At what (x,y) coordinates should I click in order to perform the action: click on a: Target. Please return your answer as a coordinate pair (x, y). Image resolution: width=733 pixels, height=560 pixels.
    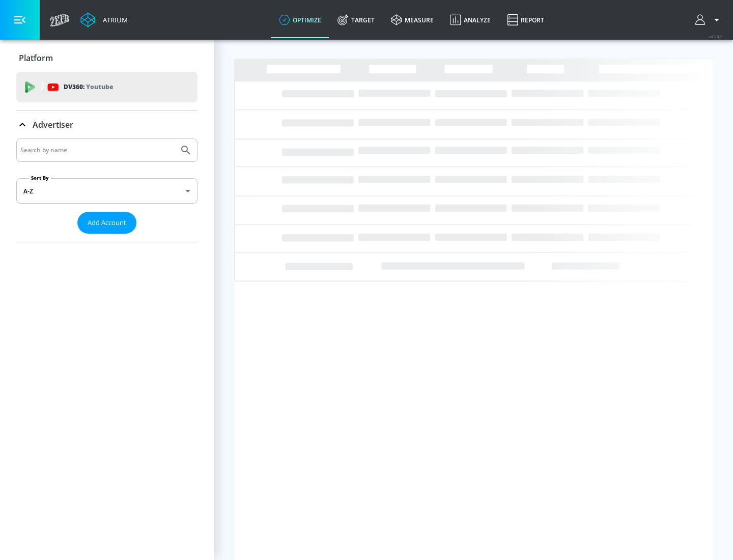
    Looking at the image, I should click on (356, 19).